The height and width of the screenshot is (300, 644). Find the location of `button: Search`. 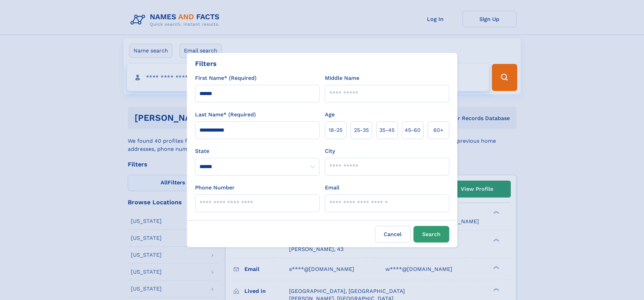

button: Search is located at coordinates (431, 234).